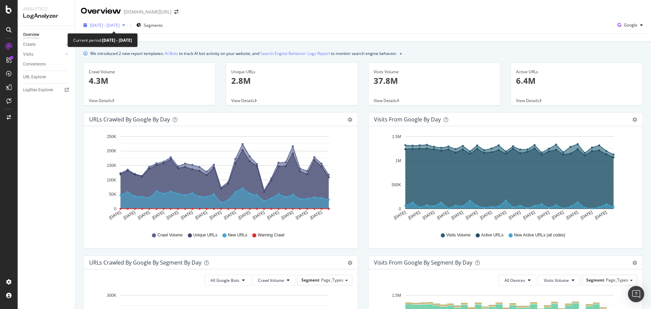  I want to click on span: Google, so click(630, 25).